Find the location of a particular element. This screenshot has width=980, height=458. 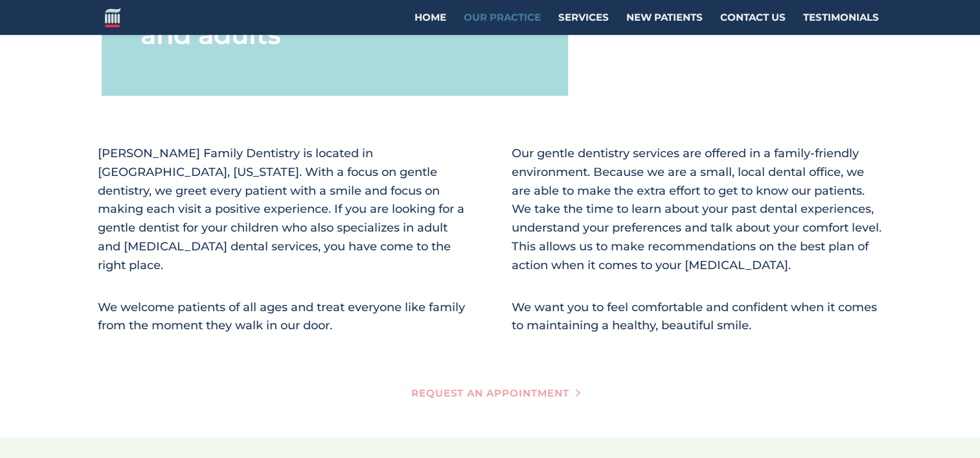

a: New Patients is located at coordinates (664, 24).